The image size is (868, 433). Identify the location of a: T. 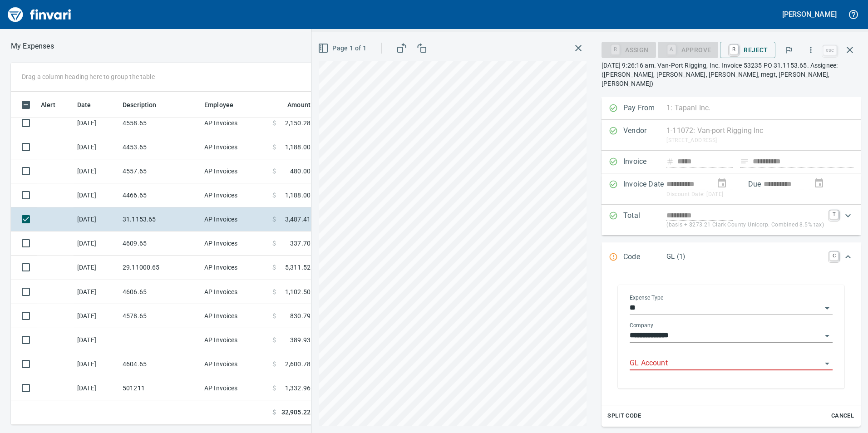
(833, 214).